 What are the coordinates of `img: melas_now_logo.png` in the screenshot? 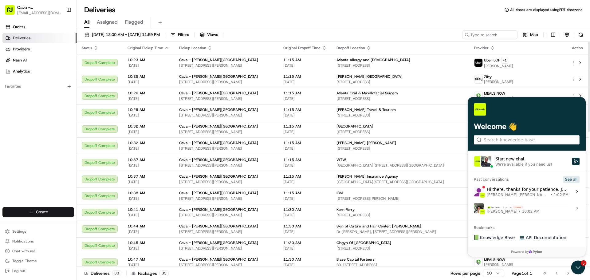 It's located at (479, 96).